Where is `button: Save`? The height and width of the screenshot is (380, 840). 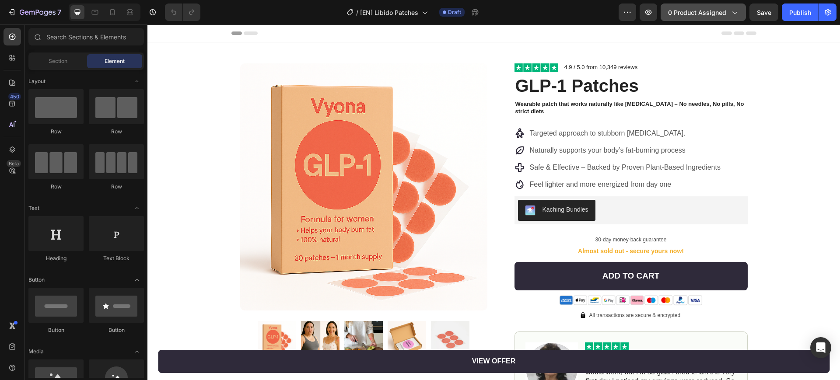 button: Save is located at coordinates (764, 12).